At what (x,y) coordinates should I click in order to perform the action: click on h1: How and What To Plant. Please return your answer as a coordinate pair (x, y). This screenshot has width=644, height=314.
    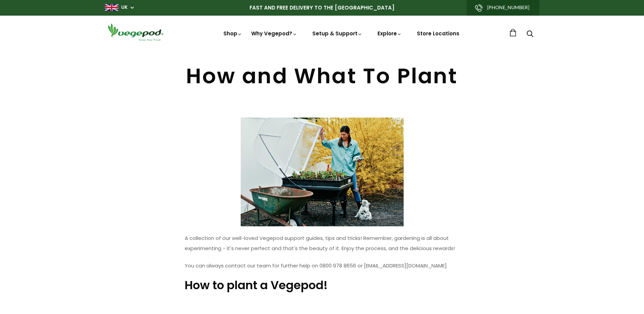
    Looking at the image, I should click on (322, 76).